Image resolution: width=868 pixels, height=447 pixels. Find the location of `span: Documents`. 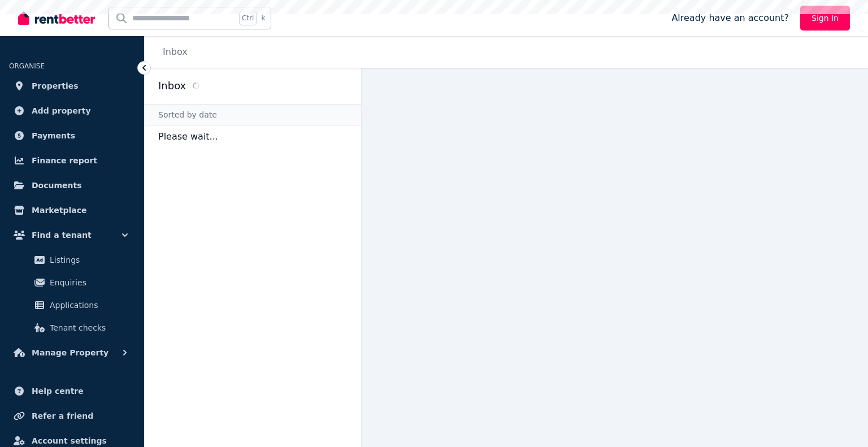

span: Documents is located at coordinates (57, 185).